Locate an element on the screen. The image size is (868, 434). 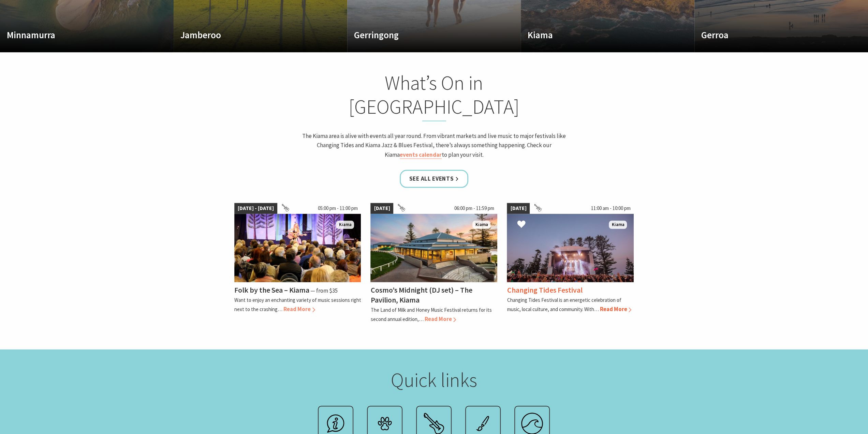
span: 05:00 pm - 11:00 pm is located at coordinates (338, 208).